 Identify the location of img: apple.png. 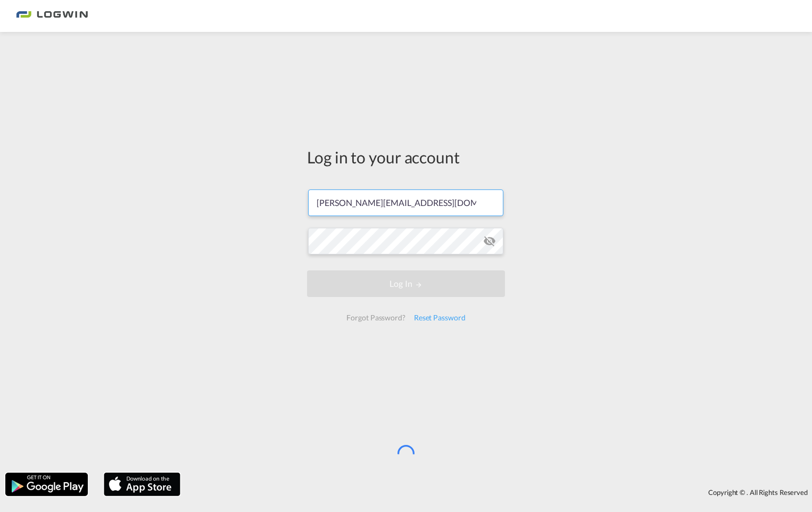
(142, 484).